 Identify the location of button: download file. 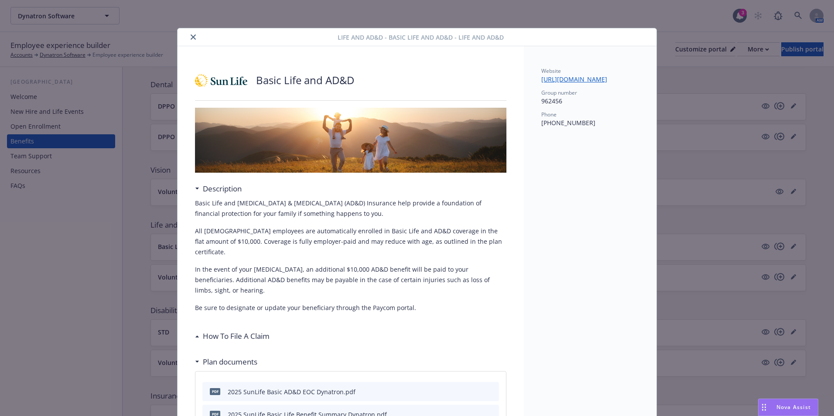
(477, 392).